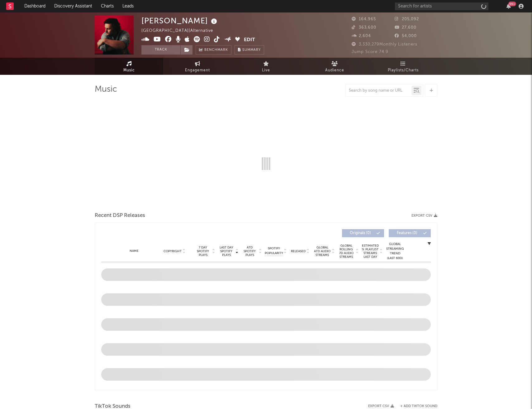  I want to click on span: 164,965, so click(364, 19).